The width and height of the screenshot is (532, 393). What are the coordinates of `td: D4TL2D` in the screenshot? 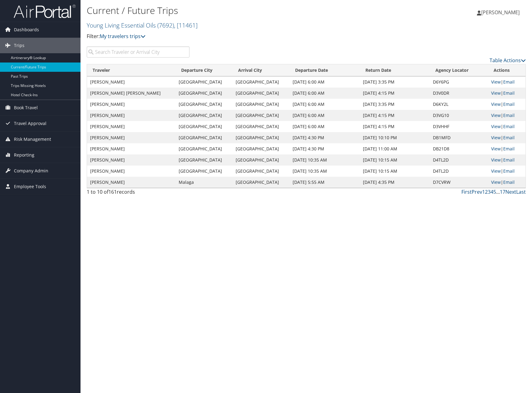 It's located at (459, 171).